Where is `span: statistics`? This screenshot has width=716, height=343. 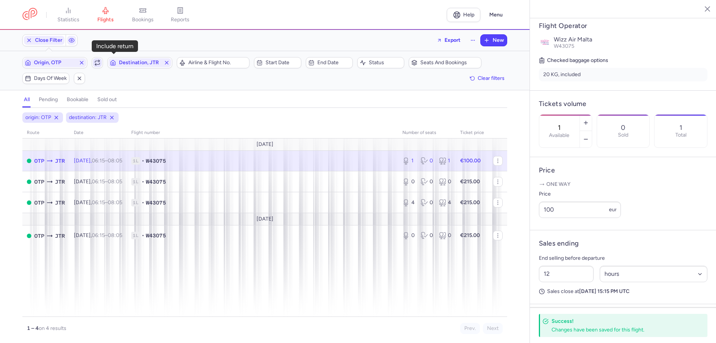
span: statistics is located at coordinates (68, 20).